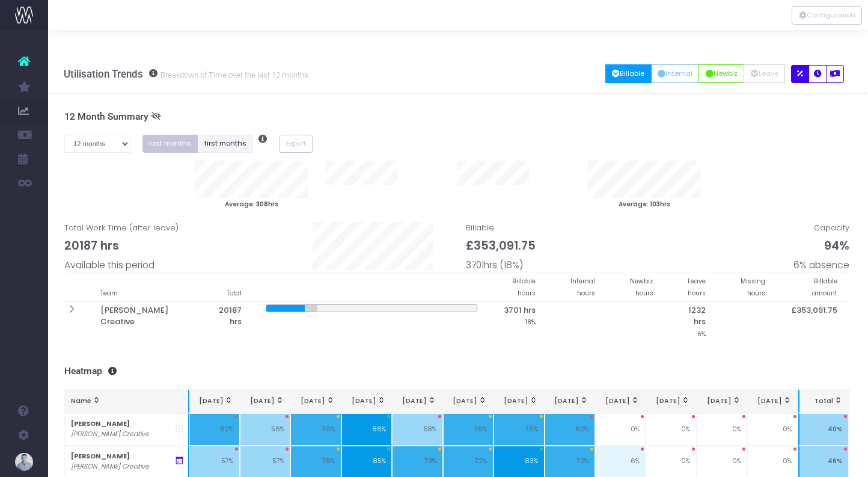 The height and width of the screenshot is (477, 868). I want to click on th: Total: activate to sort column ascending, so click(823, 401).